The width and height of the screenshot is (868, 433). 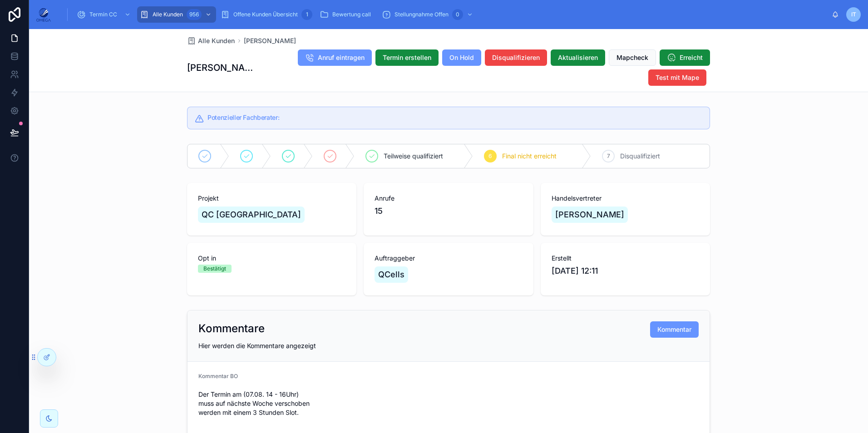 I want to click on span: Kommentar BO, so click(x=218, y=376).